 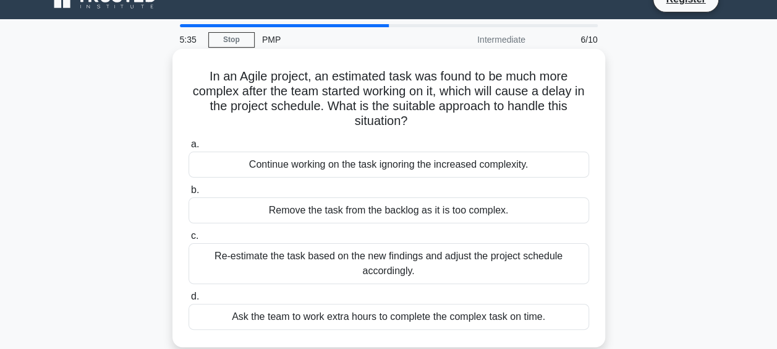 I want to click on span: a., so click(x=195, y=143).